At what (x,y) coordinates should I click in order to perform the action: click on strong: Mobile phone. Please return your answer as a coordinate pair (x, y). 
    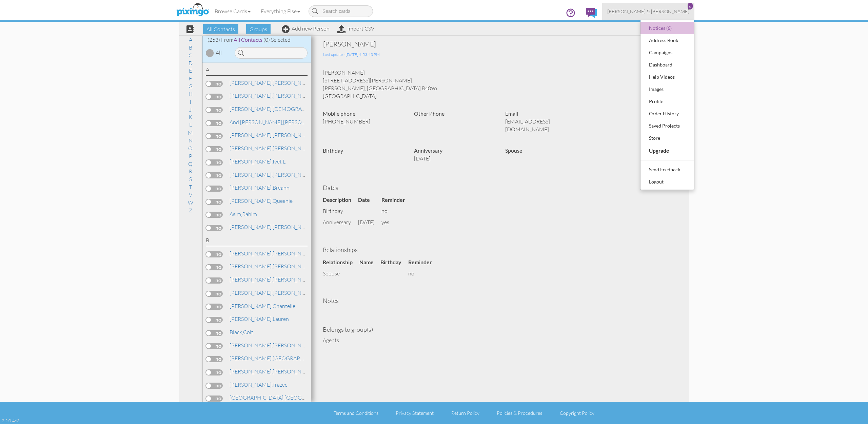
    Looking at the image, I should click on (339, 113).